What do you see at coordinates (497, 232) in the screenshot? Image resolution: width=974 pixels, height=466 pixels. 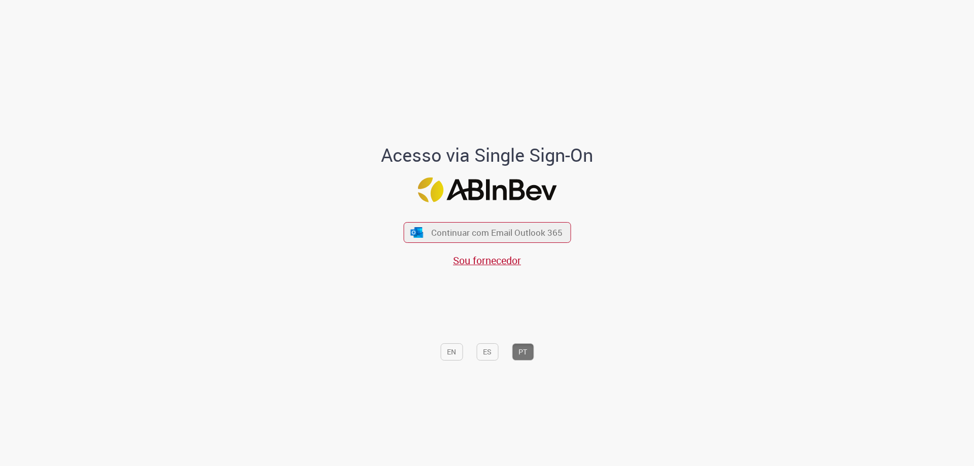 I see `span: Continuar com Email Outlook 365` at bounding box center [497, 232].